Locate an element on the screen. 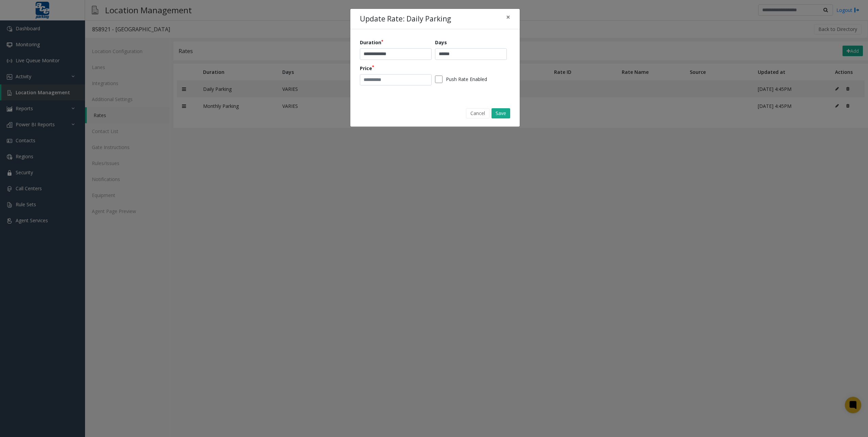 This screenshot has width=868, height=437. label: Days is located at coordinates (441, 42).